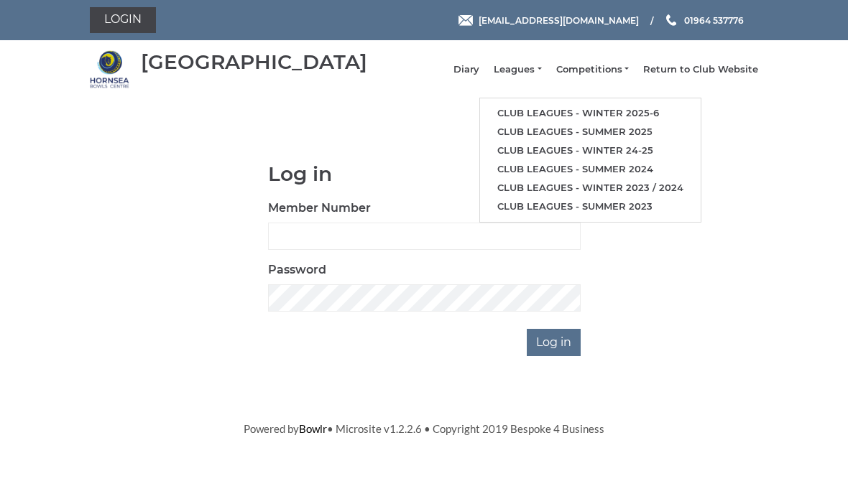 Image resolution: width=848 pixels, height=504 pixels. I want to click on label: Password, so click(297, 270).